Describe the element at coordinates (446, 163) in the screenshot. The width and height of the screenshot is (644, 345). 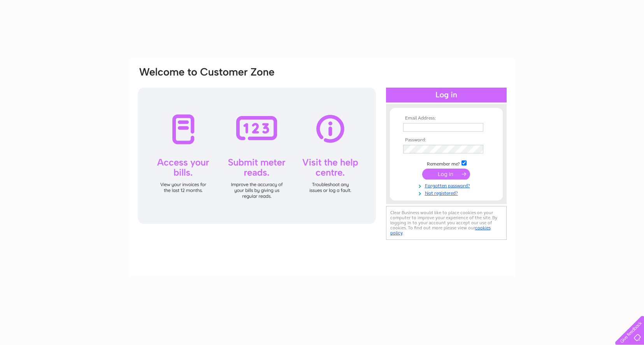
I see `td: Remember me?` at that location.